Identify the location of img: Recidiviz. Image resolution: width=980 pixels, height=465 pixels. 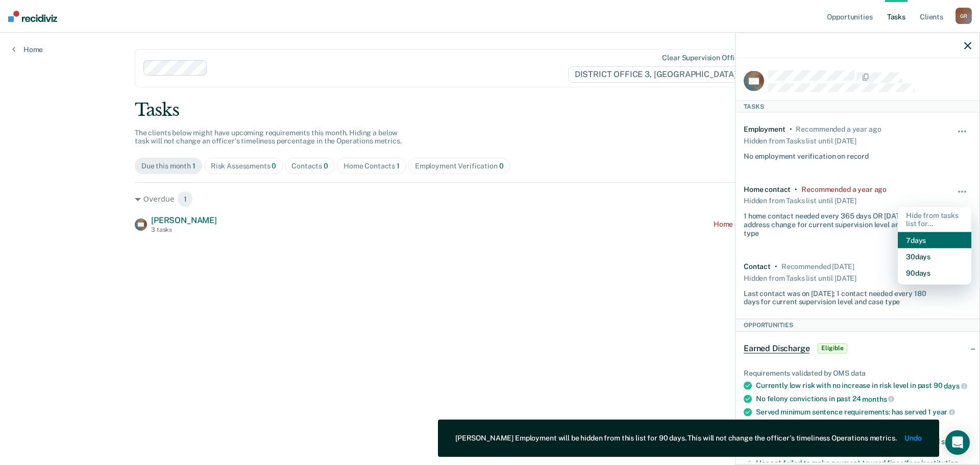
(32, 17).